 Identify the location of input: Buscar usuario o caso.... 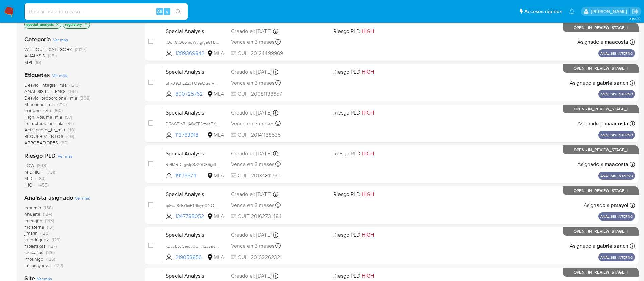
(107, 12).